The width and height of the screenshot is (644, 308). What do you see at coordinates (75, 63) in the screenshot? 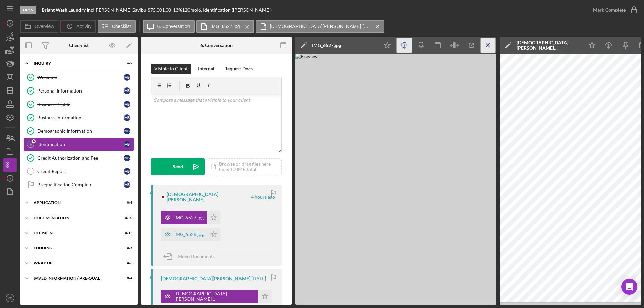
I see `div: Inquiry` at bounding box center [75, 63].